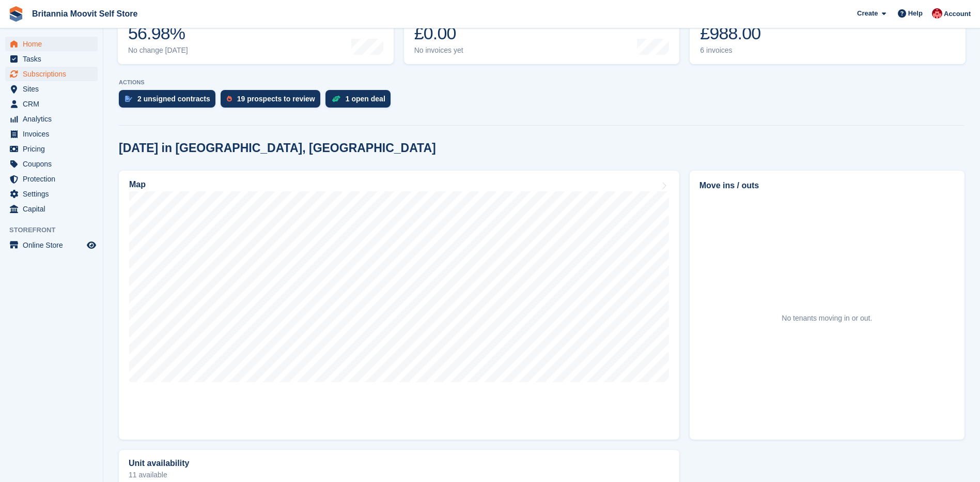 The height and width of the screenshot is (482, 980). I want to click on span: Analytics, so click(54, 119).